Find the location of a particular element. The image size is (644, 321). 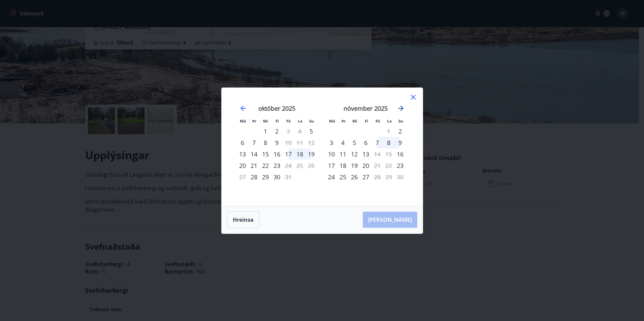

td: Choose þriðjudagur, 28. október 2025 as your check-in date. It’s available. is located at coordinates (254, 177).